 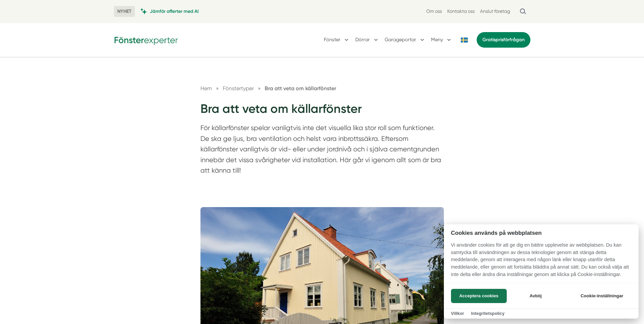 What do you see at coordinates (488, 314) in the screenshot?
I see `a: Integritetspolicy` at bounding box center [488, 314].